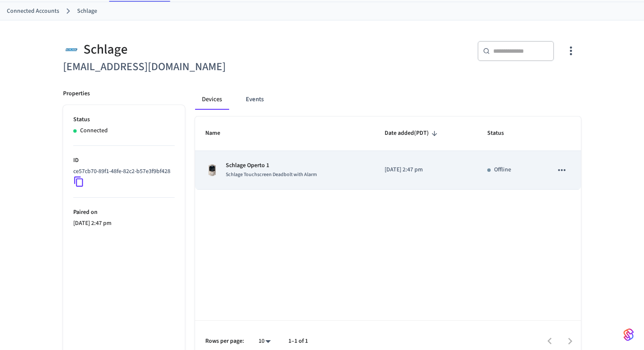 This screenshot has height=350, width=644. I want to click on div: Schlage, so click(190, 49).